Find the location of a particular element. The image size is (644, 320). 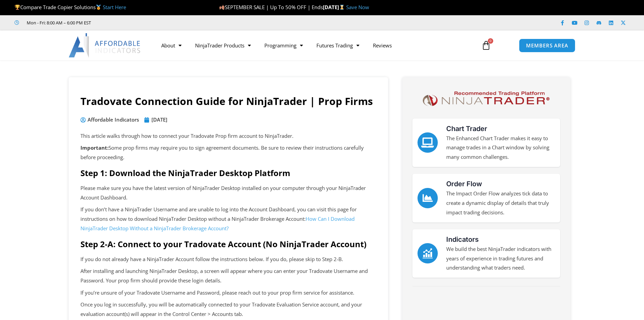

span: Mon - Fri: 8:00 AM – 6:00 PM EST is located at coordinates (58, 23).